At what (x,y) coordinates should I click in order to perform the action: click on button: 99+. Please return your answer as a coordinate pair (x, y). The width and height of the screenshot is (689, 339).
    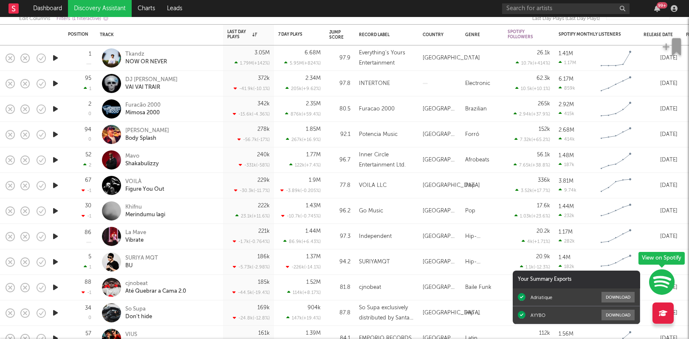
    Looking at the image, I should click on (657, 8).